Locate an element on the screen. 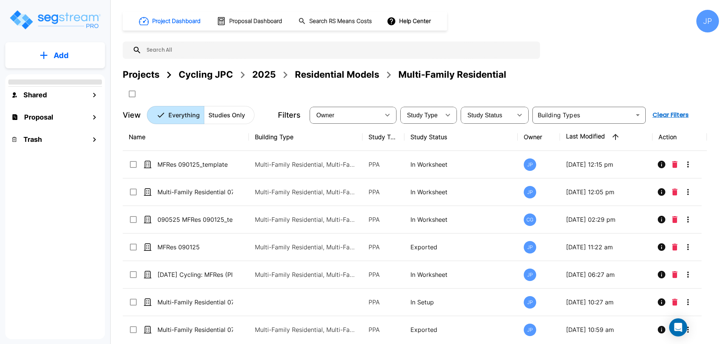 The height and width of the screenshot is (344, 725). p: Add is located at coordinates (61, 56).